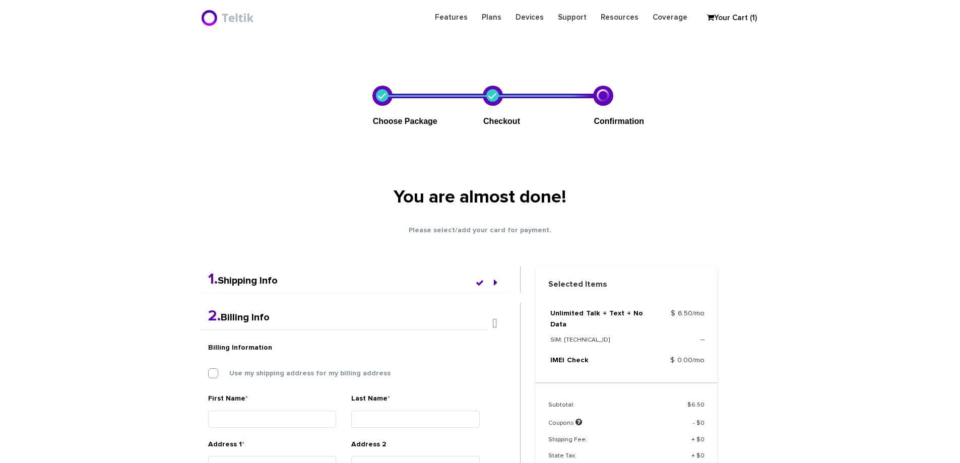  What do you see at coordinates (601, 426) in the screenshot?
I see `td: Coupons` at bounding box center [601, 426].